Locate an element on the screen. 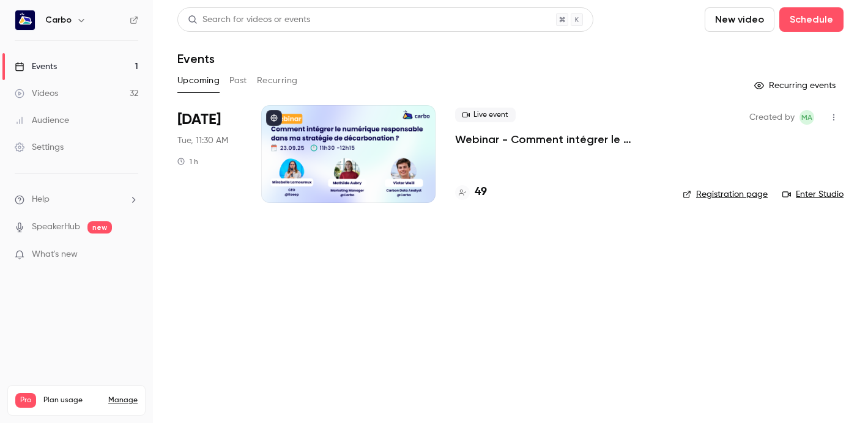 The height and width of the screenshot is (423, 868). button: Recurring events is located at coordinates (795, 86).